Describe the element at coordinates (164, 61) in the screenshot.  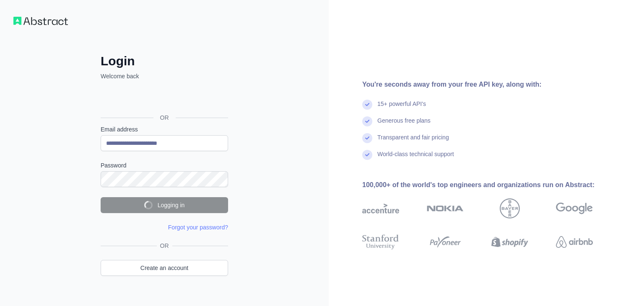
I see `h2: Login` at that location.